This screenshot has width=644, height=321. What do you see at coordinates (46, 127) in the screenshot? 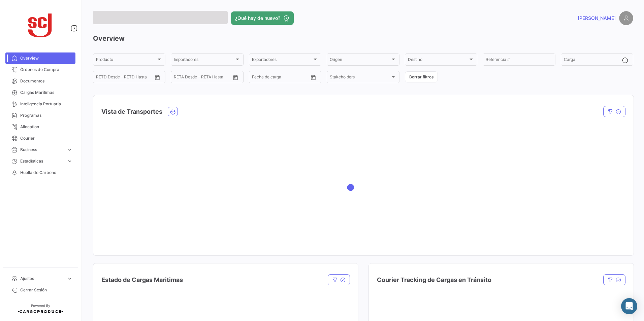
I see `span: Allocation` at bounding box center [46, 127].